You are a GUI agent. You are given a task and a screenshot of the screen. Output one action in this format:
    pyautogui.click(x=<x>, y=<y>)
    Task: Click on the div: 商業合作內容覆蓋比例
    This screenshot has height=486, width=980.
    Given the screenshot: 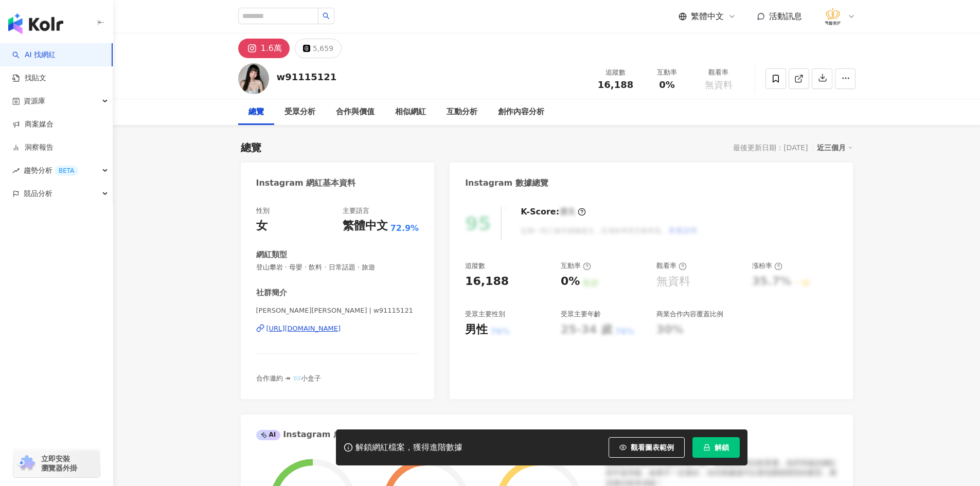 What is the action you would take?
    pyautogui.click(x=690, y=314)
    